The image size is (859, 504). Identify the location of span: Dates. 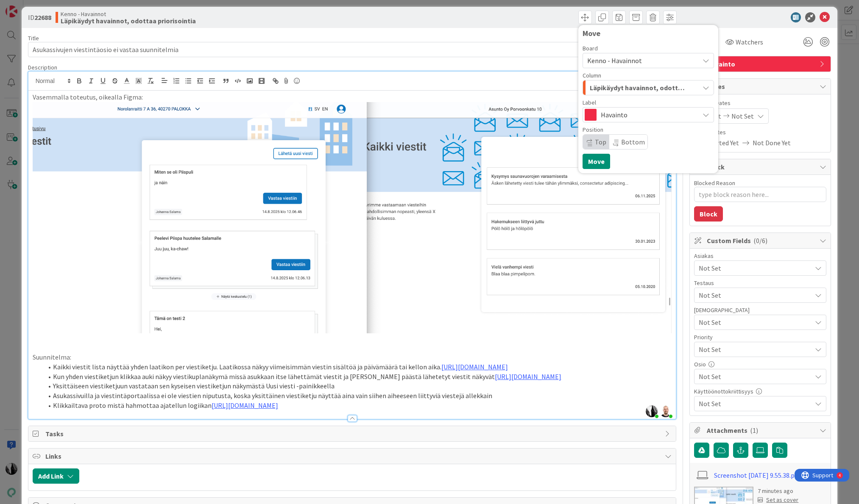
(761, 87).